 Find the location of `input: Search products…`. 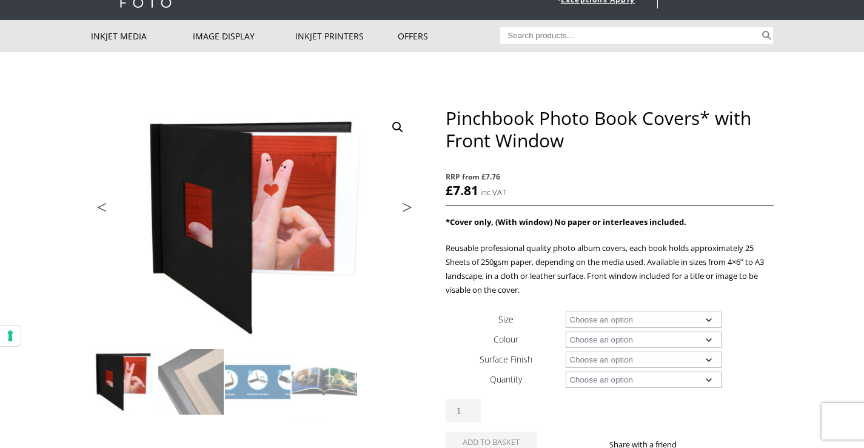

input: Search products… is located at coordinates (630, 35).